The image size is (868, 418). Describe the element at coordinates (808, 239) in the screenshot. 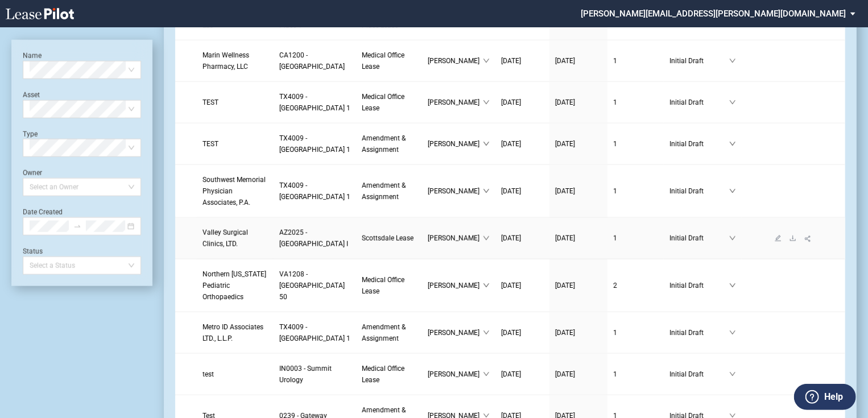

I see `span: share-alt` at that location.